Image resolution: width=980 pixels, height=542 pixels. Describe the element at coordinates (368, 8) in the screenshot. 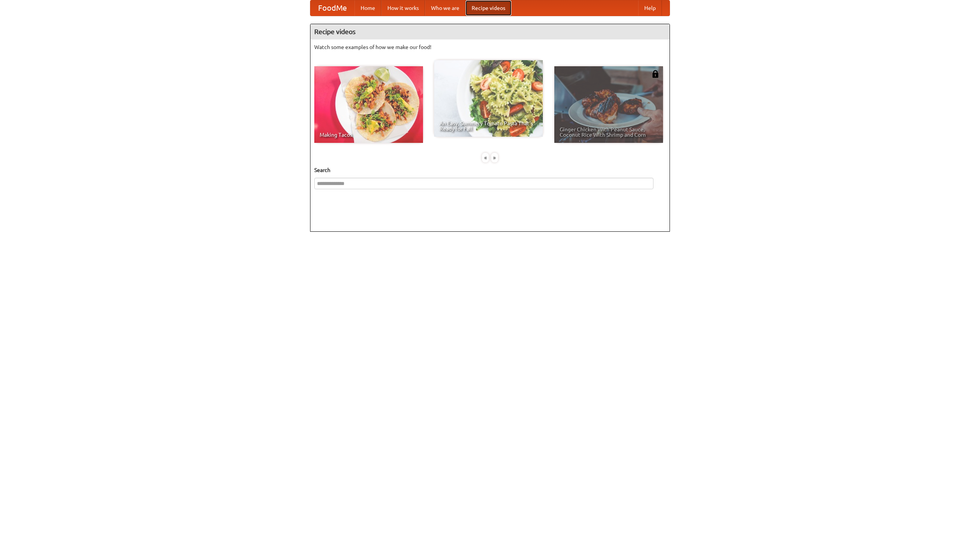

I see `a: Home` at that location.